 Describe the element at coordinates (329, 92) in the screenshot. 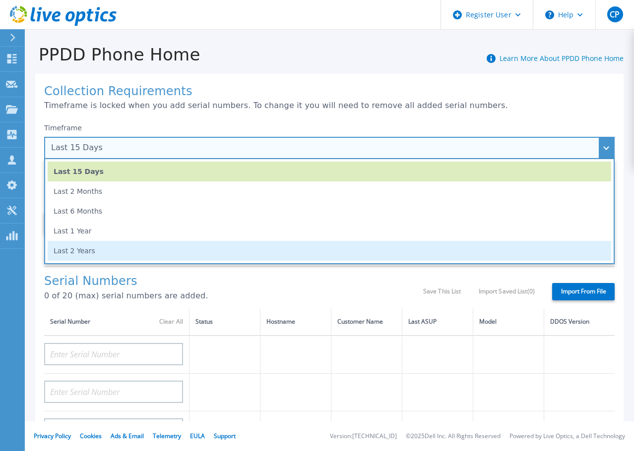

I see `h1: Collection Requirements` at that location.